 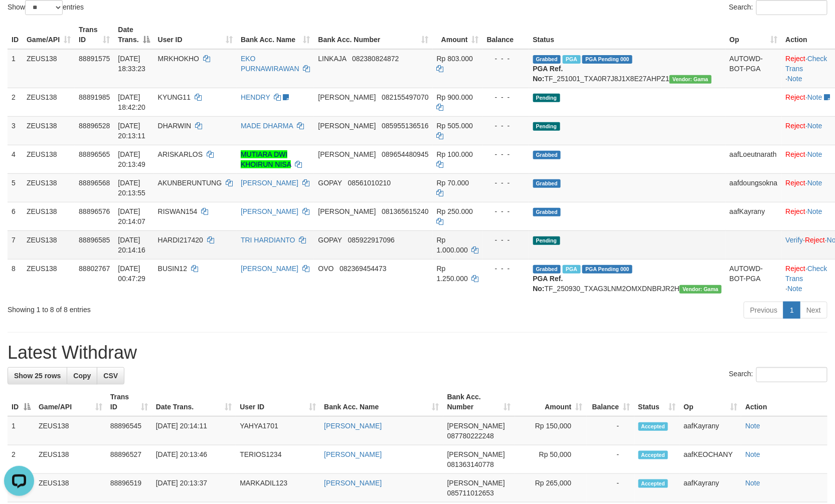 I want to click on td: 1, so click(x=15, y=69).